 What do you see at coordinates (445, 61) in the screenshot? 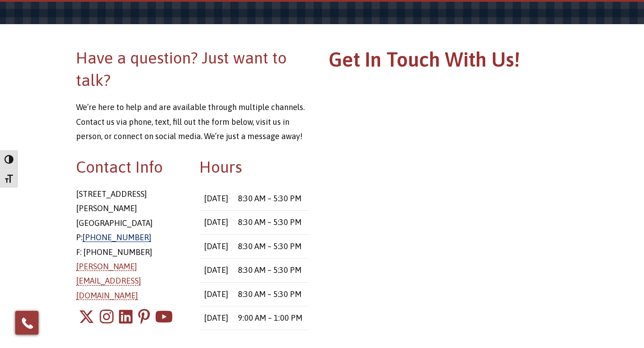
I see `h1: Get In Touch With Us!` at bounding box center [445, 61].